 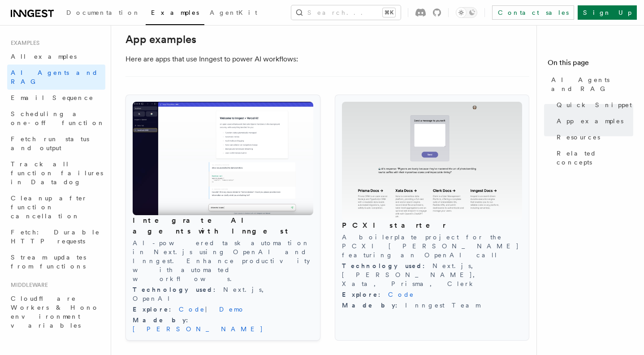 What do you see at coordinates (56, 144) in the screenshot?
I see `a: Fetch run status and output` at bounding box center [56, 144].